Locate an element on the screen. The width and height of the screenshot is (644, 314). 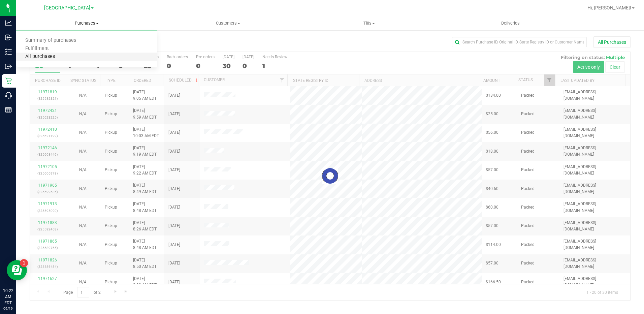
span: 1 is located at coordinates (4, 4).